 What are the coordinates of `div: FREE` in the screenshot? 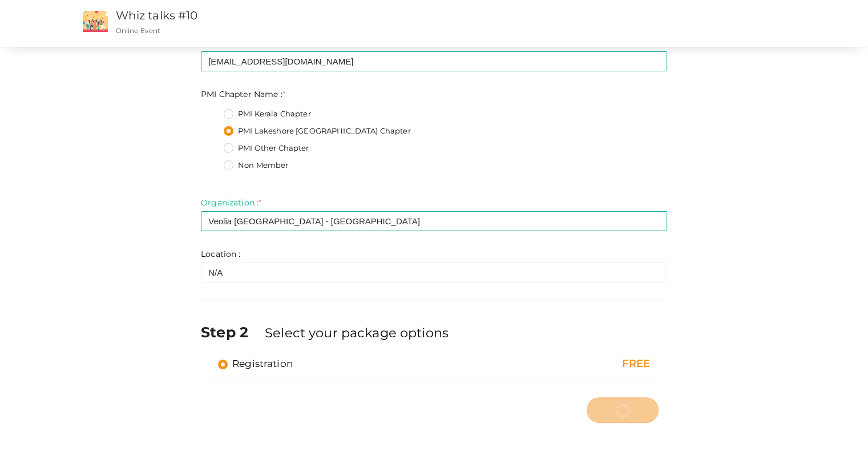 It's located at (585, 364).